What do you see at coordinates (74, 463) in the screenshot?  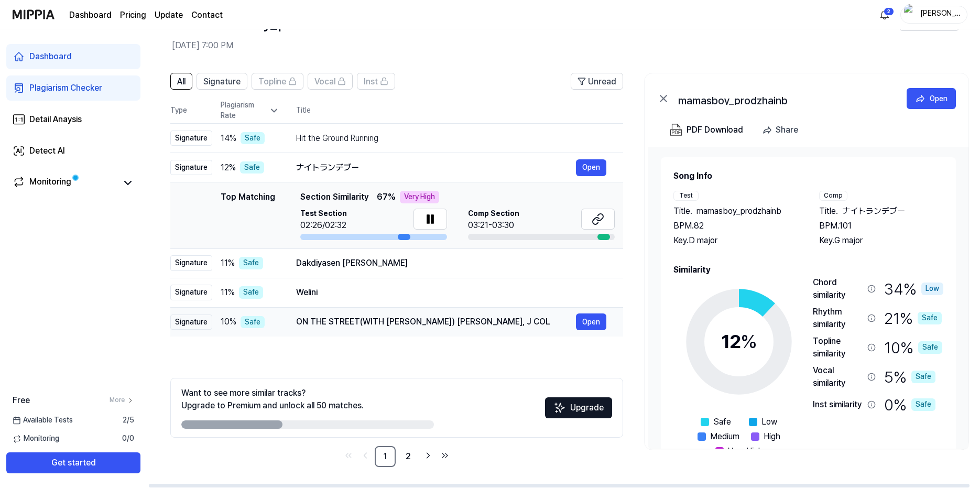 I see `button: Get started` at bounding box center [74, 463].